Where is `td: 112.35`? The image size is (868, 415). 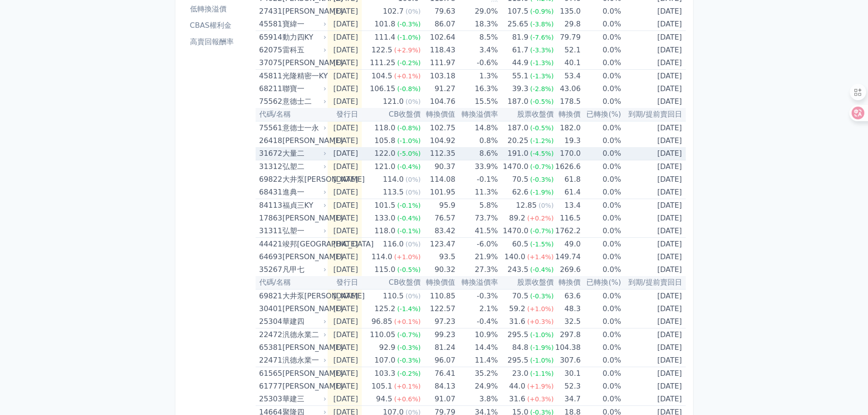
td: 112.35 is located at coordinates (438, 153).